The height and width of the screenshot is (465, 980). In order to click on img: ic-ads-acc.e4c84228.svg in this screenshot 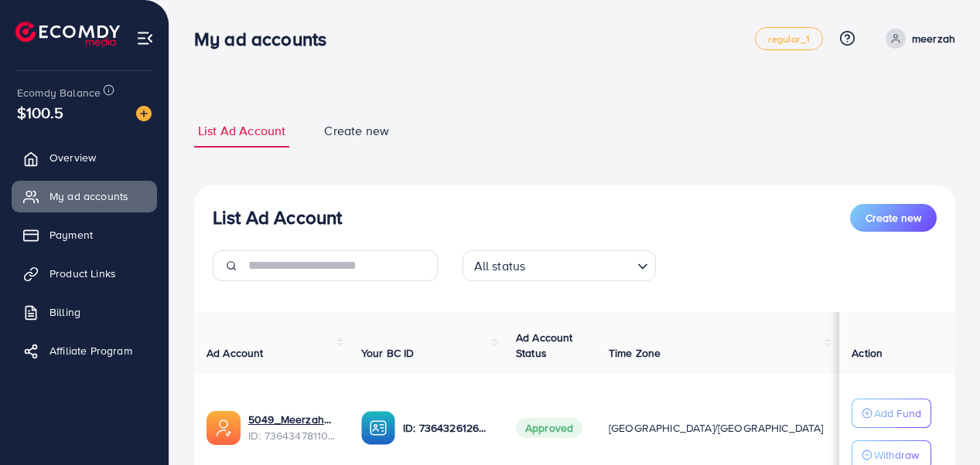, I will do `click(224, 428)`.